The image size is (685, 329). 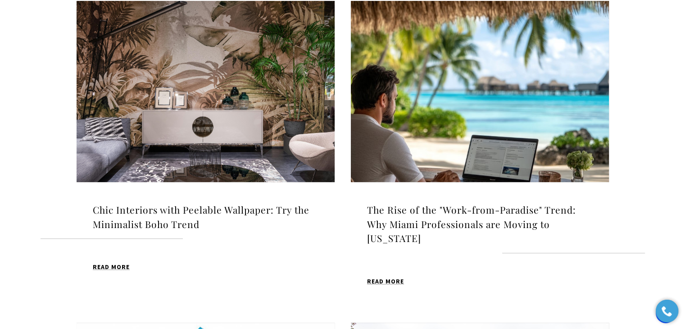 What do you see at coordinates (480, 91) in the screenshot?
I see `img: The Rise of the "Work-from-Paradise" Trend: Why Miami Professionals are Moving to Puerto Rico` at bounding box center [480, 91].